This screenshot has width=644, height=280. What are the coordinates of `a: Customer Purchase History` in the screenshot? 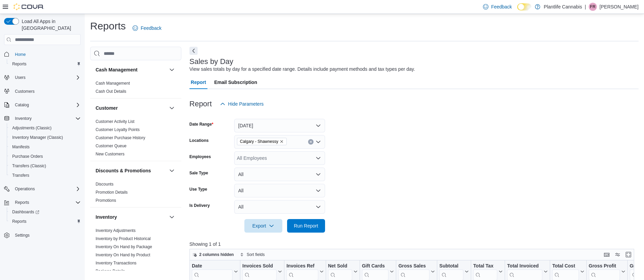 It's located at (120, 138).